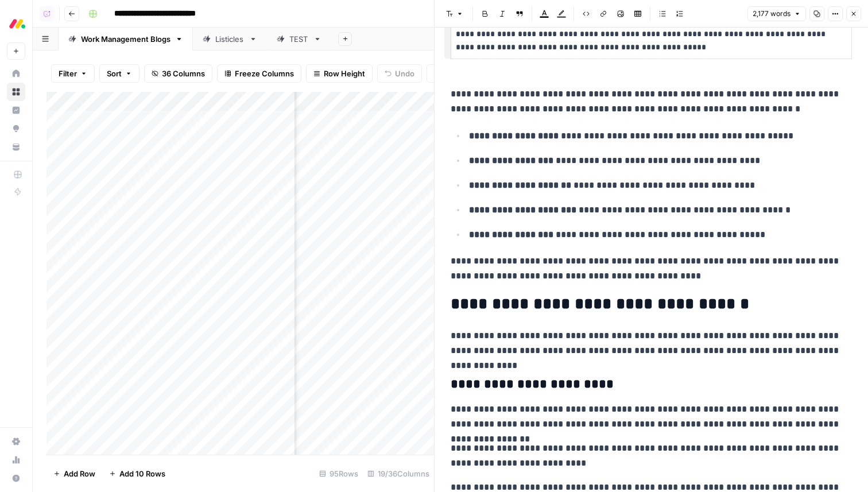  What do you see at coordinates (16, 129) in the screenshot?
I see `a: Opportunities` at bounding box center [16, 129].